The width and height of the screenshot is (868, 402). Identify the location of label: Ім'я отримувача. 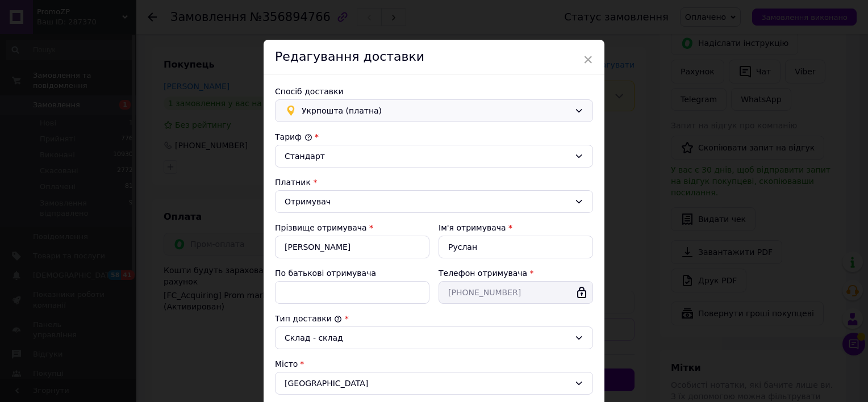
(472, 228).